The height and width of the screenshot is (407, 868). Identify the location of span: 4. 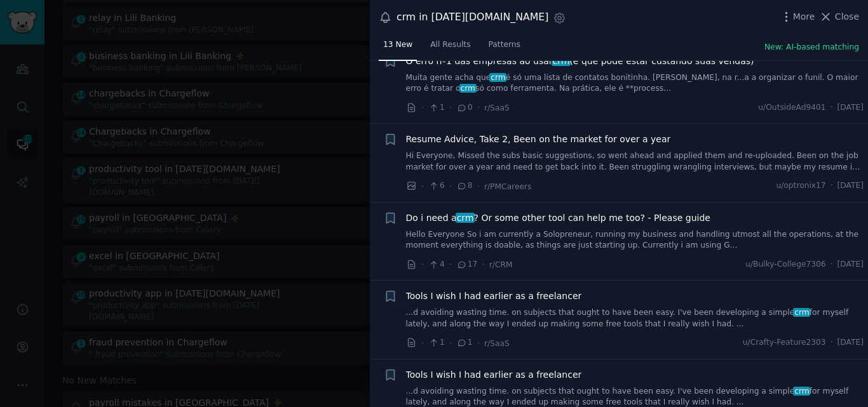
(436, 265).